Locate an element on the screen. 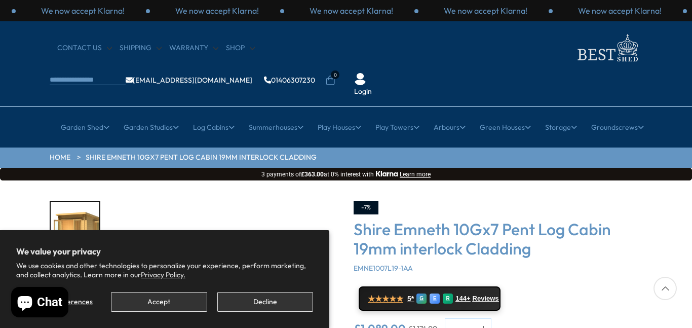 The image size is (692, 328). a: 0 is located at coordinates (330, 81).